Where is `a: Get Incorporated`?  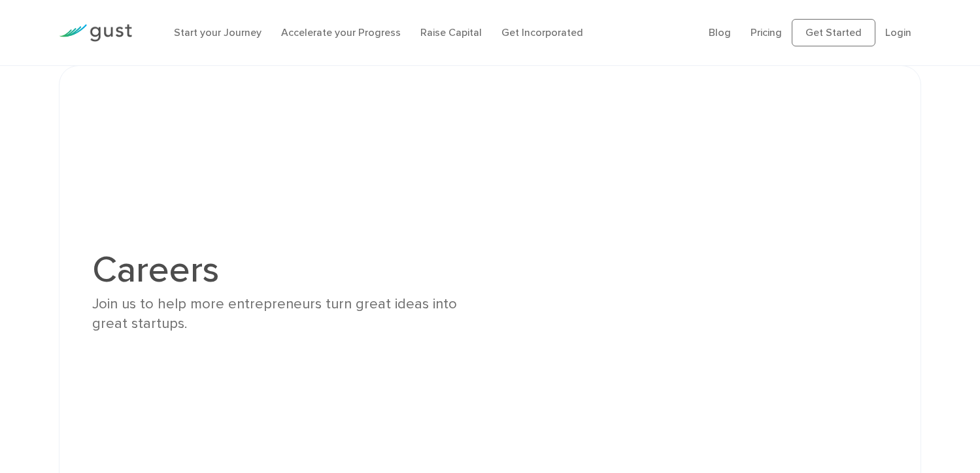
a: Get Incorporated is located at coordinates (542, 32).